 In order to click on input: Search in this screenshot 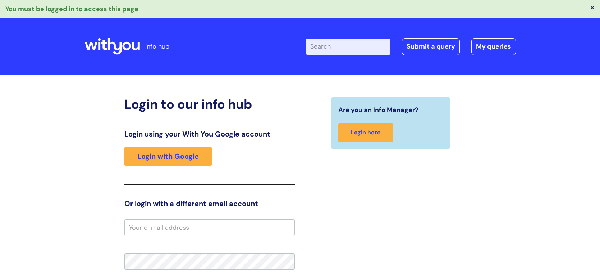, I will do `click(348, 46)`.